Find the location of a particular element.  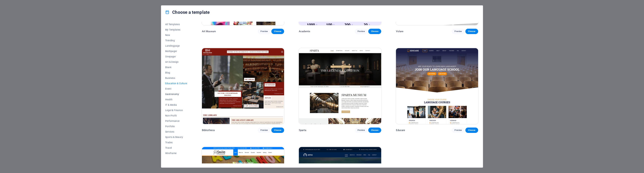

button: Sports & Beauty is located at coordinates (176, 137).